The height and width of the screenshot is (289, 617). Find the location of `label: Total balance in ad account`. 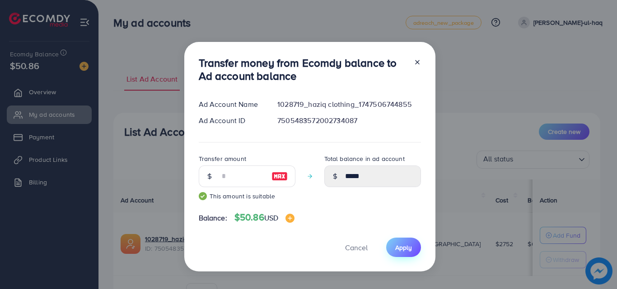

label: Total balance in ad account is located at coordinates (364, 159).